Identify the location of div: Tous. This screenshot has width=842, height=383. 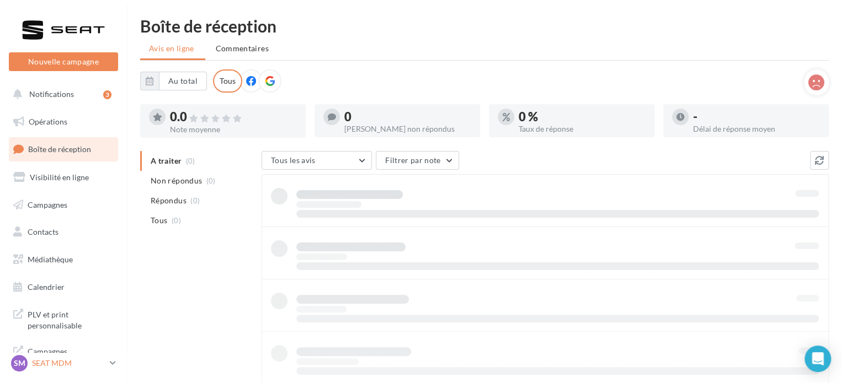
(227, 81).